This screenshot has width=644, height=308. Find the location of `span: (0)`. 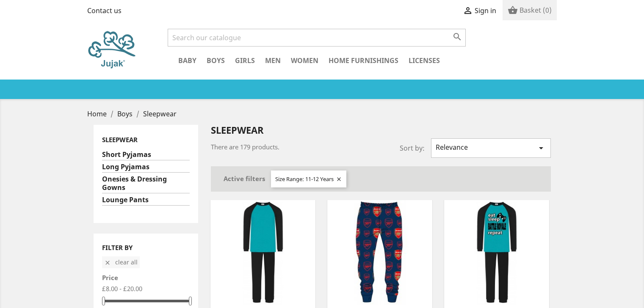

span: (0) is located at coordinates (547, 10).